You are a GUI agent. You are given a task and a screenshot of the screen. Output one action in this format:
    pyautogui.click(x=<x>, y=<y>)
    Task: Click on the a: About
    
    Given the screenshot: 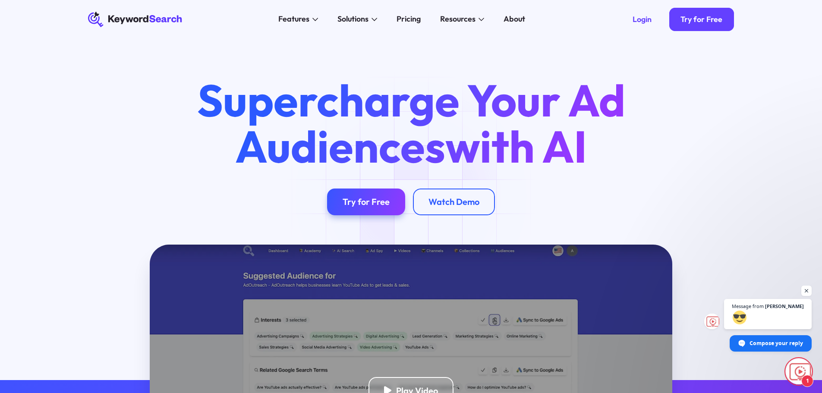 What is the action you would take?
    pyautogui.click(x=515, y=19)
    